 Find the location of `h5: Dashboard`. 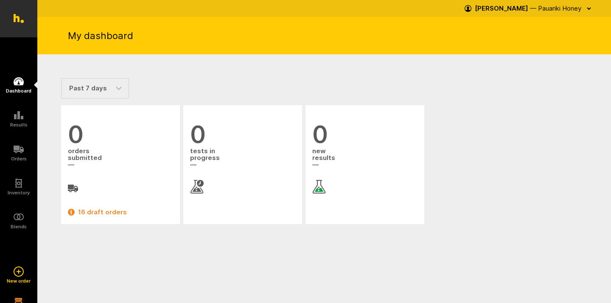

h5: Dashboard is located at coordinates (19, 91).